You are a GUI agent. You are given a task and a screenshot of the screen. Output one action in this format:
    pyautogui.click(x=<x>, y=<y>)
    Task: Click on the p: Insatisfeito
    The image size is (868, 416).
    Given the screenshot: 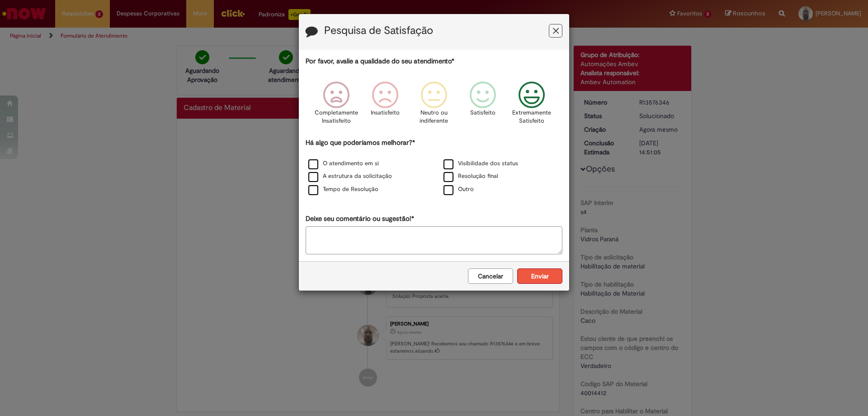 What is the action you would take?
    pyautogui.click(x=385, y=113)
    